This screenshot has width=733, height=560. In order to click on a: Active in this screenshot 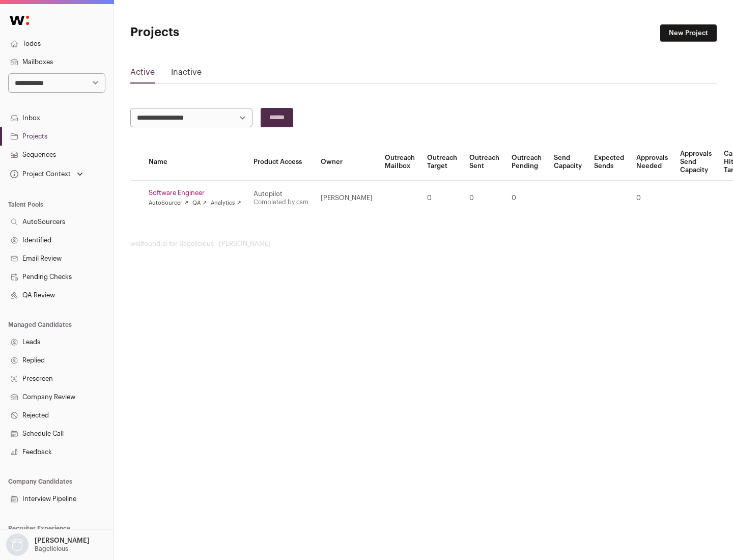, I will do `click(142, 74)`.